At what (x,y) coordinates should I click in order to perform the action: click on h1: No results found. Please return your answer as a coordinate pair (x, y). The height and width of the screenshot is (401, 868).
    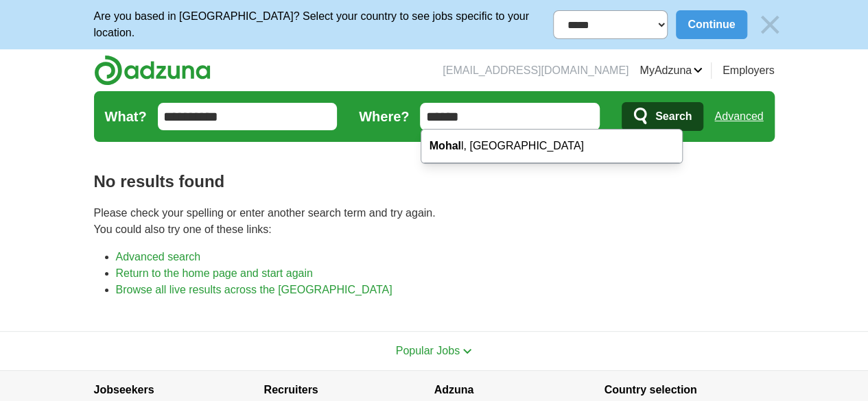
    Looking at the image, I should click on (434, 181).